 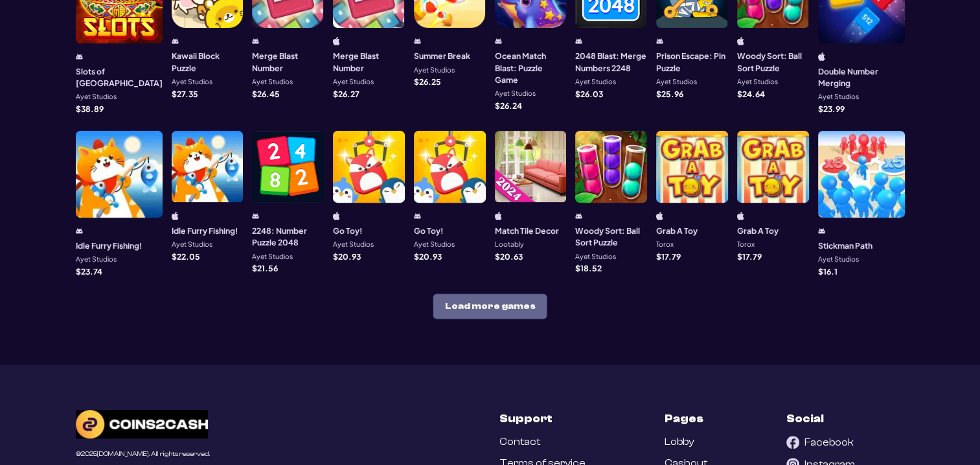 I want to click on p: $ 27.35, so click(x=184, y=94).